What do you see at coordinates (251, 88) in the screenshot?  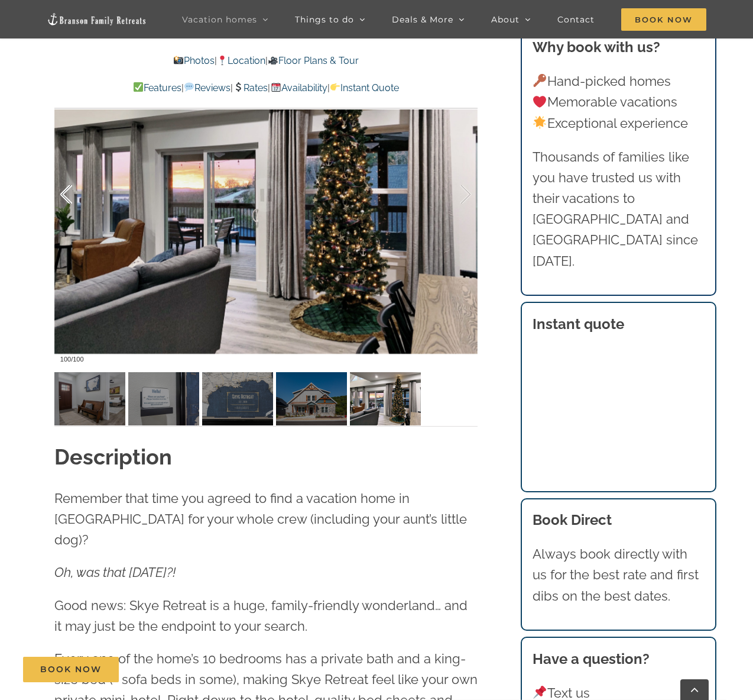 I see `a: Rates` at bounding box center [251, 88].